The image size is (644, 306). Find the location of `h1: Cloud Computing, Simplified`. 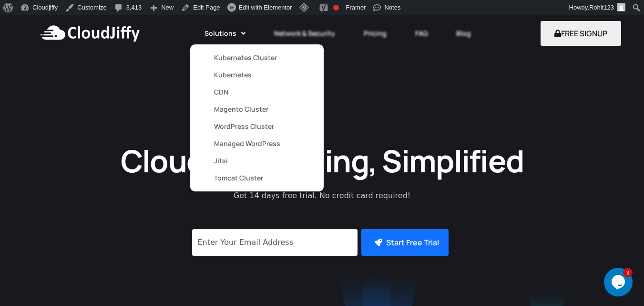

h1: Cloud Computing, Simplified is located at coordinates (322, 160).